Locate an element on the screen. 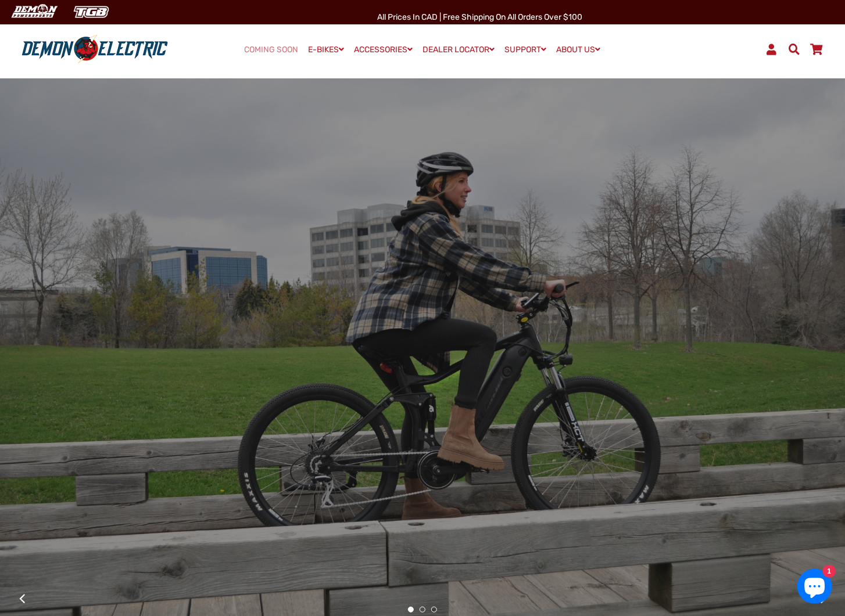 The image size is (845, 616). img: Demon Electric logo is located at coordinates (94, 49).